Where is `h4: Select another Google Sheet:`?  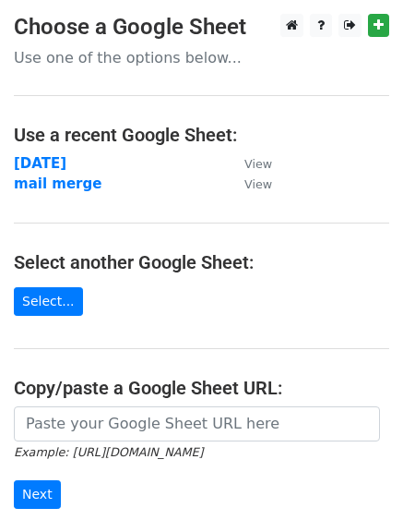 h4: Select another Google Sheet: is located at coordinates (201, 262).